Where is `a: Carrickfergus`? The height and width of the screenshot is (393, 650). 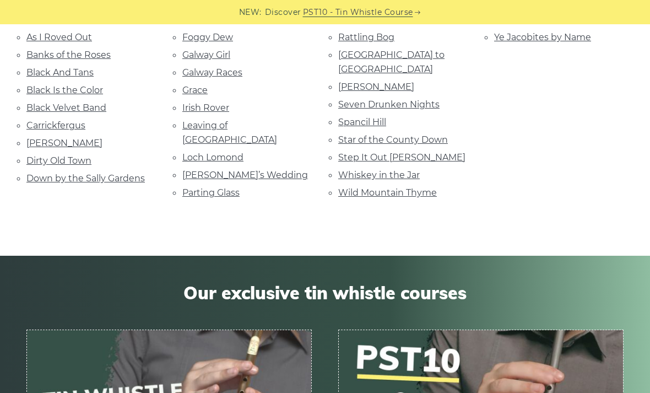
a: Carrickfergus is located at coordinates (56, 125).